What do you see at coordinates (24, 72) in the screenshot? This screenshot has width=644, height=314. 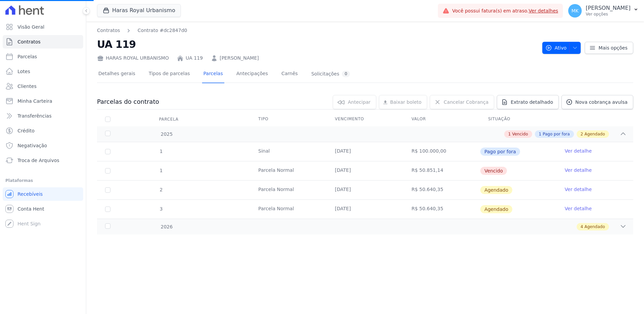 I see `span: Lotes` at bounding box center [24, 72].